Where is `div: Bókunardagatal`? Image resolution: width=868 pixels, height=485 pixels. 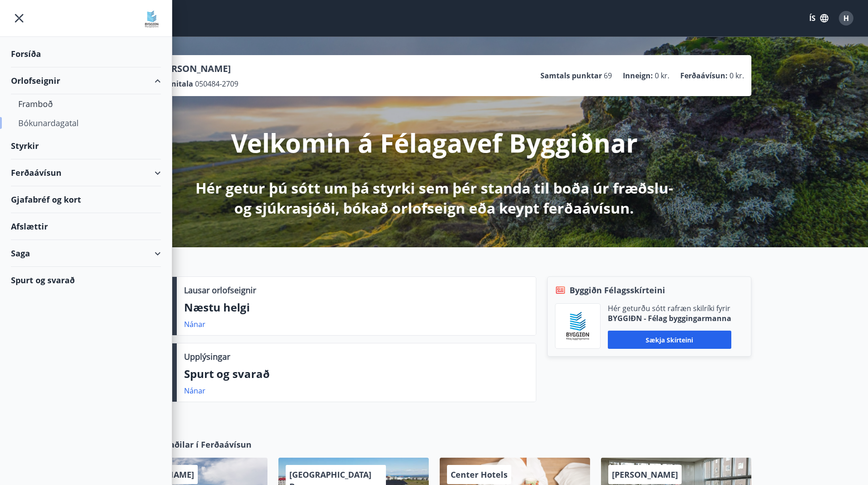 div: Bókunardagatal is located at coordinates (85, 123).